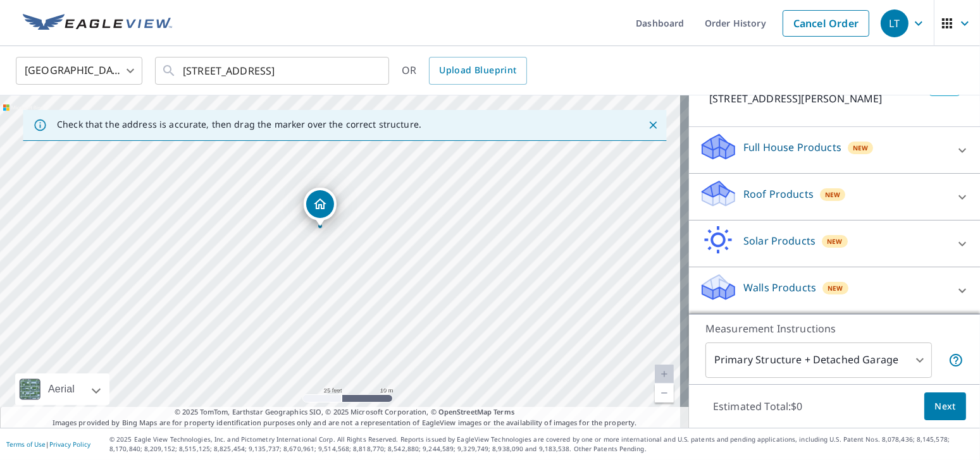 Image resolution: width=980 pixels, height=460 pixels. What do you see at coordinates (779, 288) in the screenshot?
I see `p: Walls Products` at bounding box center [779, 288].